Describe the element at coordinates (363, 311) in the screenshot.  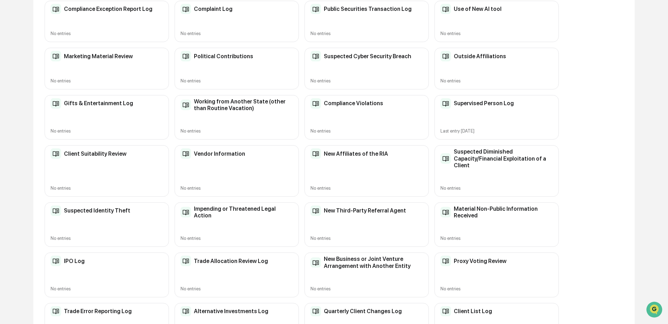
I see `h2: Quarterly Client Changes Log` at that location.